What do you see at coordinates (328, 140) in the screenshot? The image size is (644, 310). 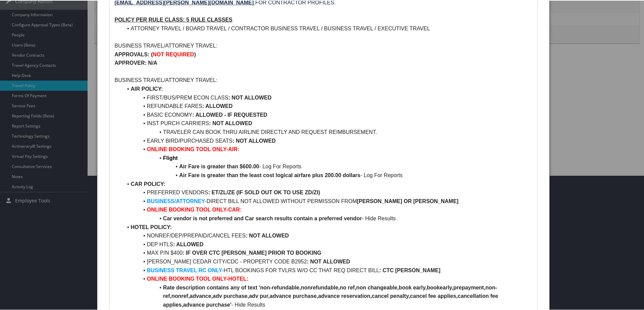 I see `li: EARLY BIRD/PURCHASED SEATS` at bounding box center [328, 140].